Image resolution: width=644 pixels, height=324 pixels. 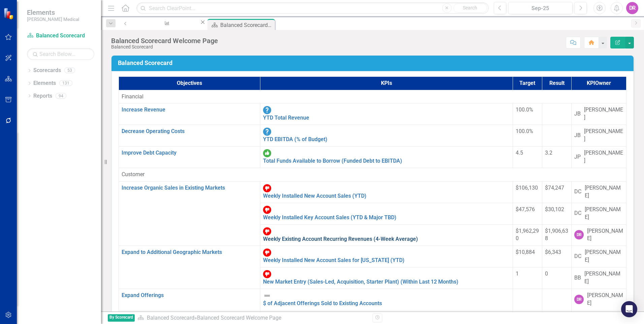 What do you see at coordinates (556, 83) in the screenshot?
I see `div: Result` at bounding box center [556, 83].